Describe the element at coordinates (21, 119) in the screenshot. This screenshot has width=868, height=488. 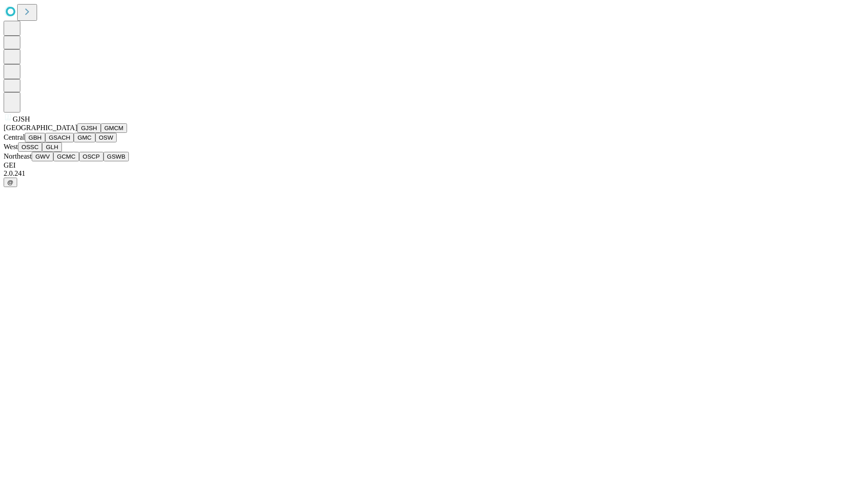
I see `span: GJSH` at that location.